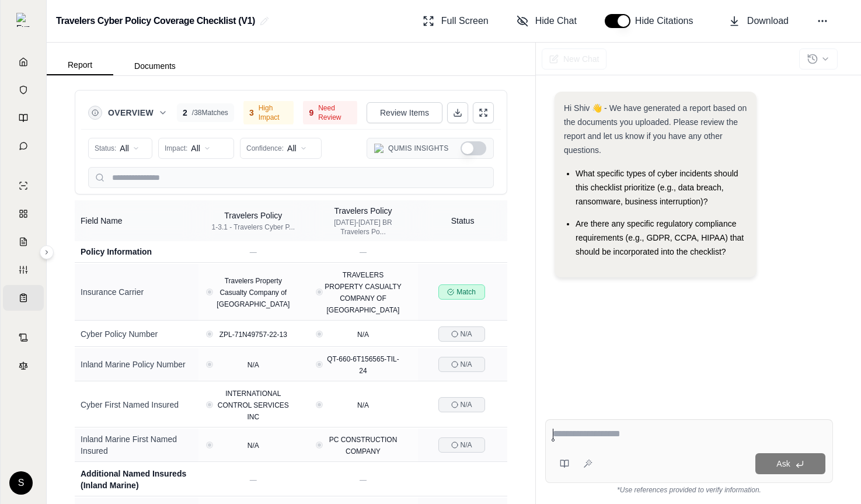  I want to click on div: Policy Information, so click(136, 251).